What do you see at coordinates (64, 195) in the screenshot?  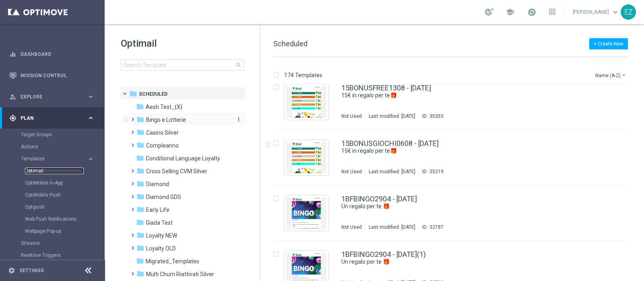 I see `div: OptiMobile Push` at bounding box center [64, 195].